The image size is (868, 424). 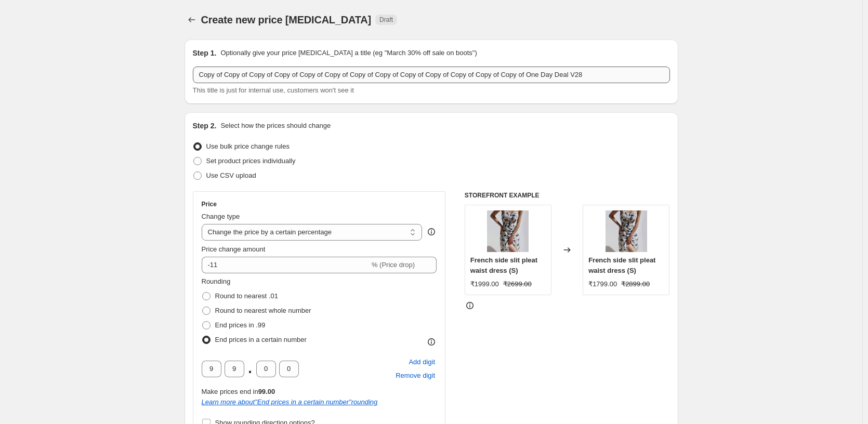 What do you see at coordinates (274, 90) in the screenshot?
I see `span: This title is just for internal use, customers won't see it` at bounding box center [274, 90].